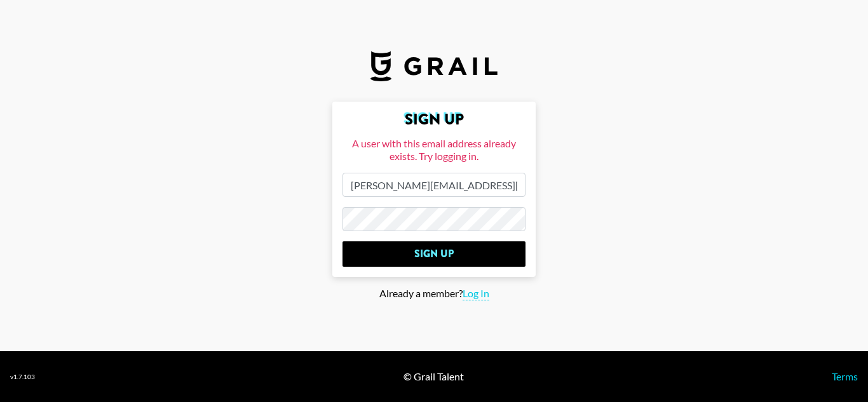 This screenshot has width=868, height=402. Describe the element at coordinates (434, 185) in the screenshot. I see `input: Email` at that location.